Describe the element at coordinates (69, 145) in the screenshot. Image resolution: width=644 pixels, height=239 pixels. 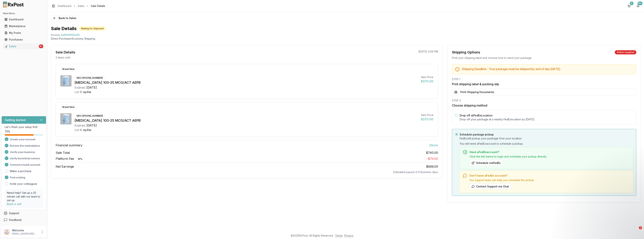
I see `span: Financial summary` at that location.